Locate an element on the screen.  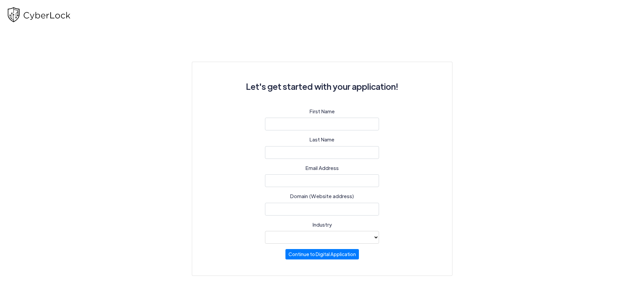
button: Continue to Digital Application is located at coordinates (322, 254).